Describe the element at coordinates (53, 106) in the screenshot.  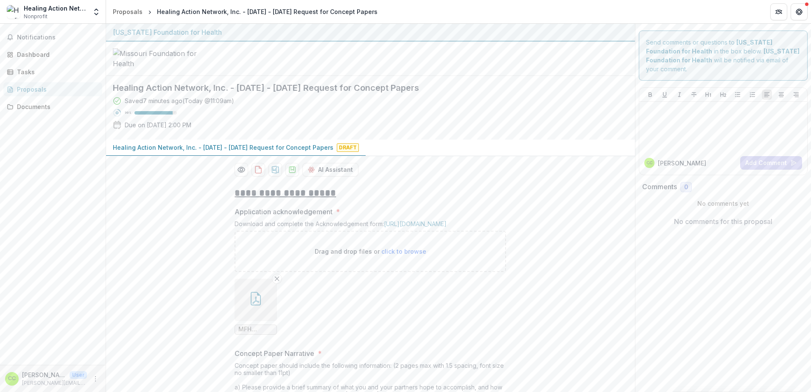
I see `a: Documents` at that location.